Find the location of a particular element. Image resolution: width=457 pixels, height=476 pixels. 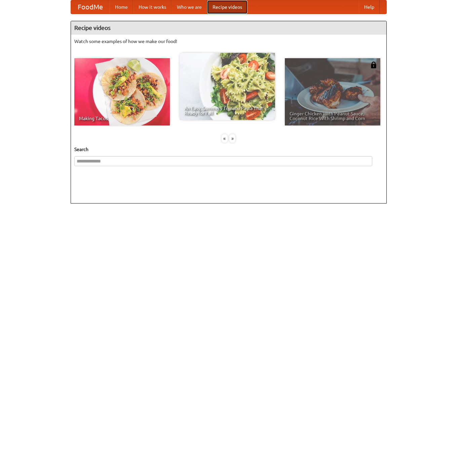

a: An Easy, Summery Tomato Pasta That's Ready for Fall is located at coordinates (227, 87).